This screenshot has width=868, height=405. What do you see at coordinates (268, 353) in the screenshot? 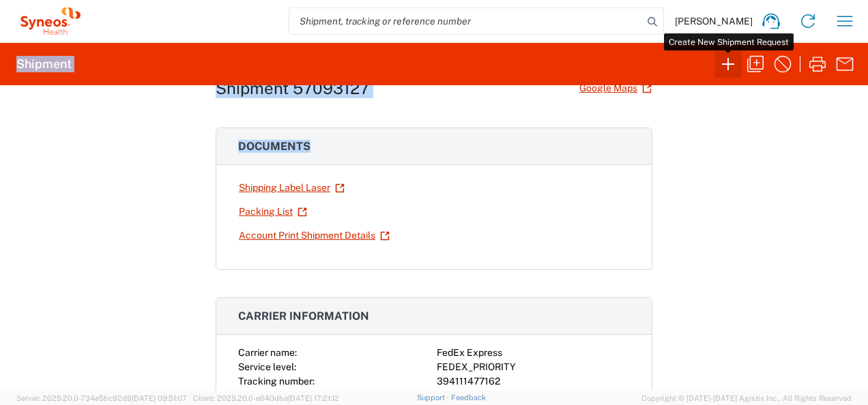
I see `span: Carrier name:` at bounding box center [268, 353].